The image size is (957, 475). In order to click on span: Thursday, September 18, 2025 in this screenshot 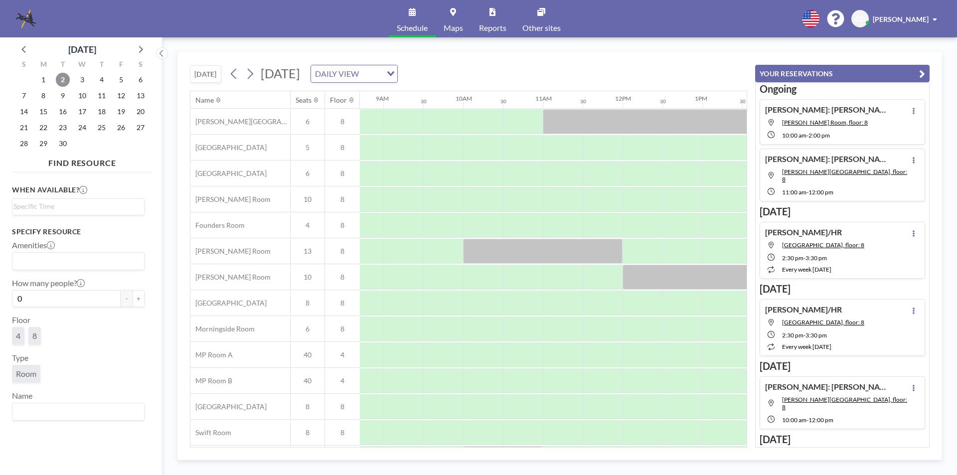, I will do `click(102, 112)`.